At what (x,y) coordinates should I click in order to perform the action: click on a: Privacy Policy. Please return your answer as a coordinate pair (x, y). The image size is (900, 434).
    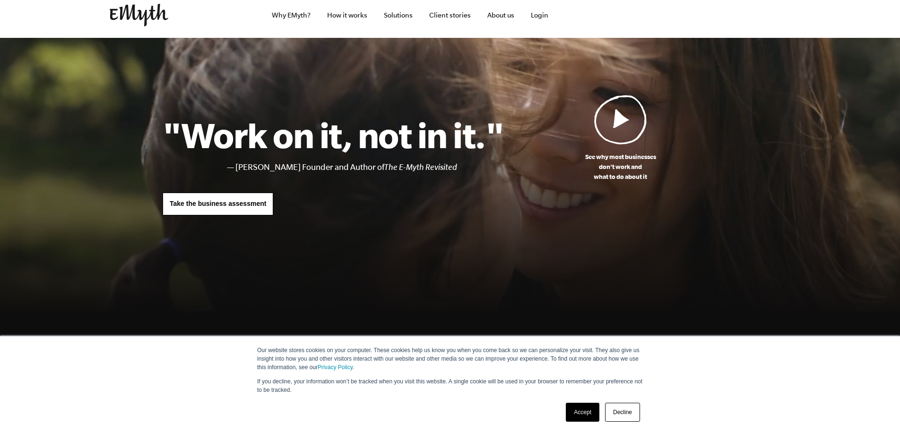
    Looking at the image, I should click on (335, 367).